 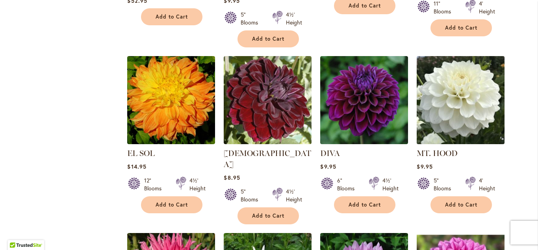 I want to click on a: DIVA, so click(x=330, y=153).